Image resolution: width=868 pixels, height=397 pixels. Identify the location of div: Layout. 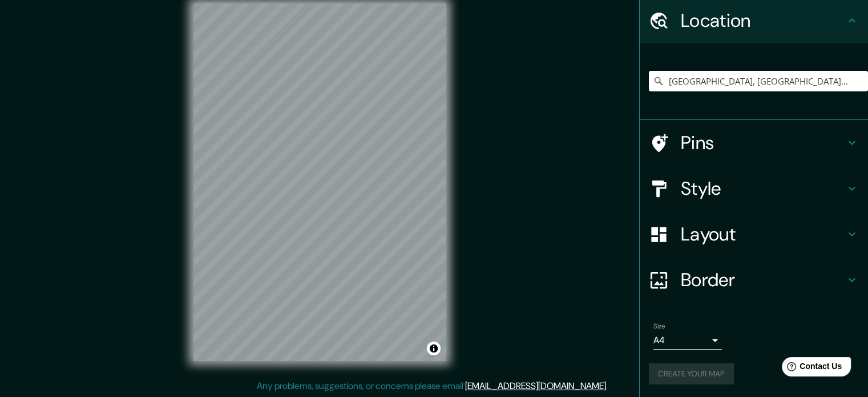
(754, 234).